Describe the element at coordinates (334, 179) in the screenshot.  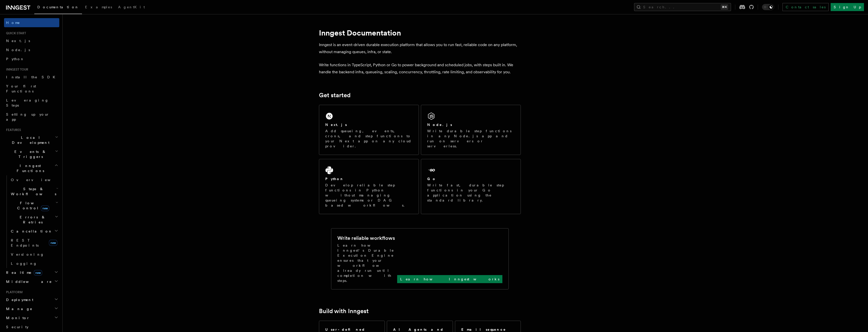
I see `h2: Python` at that location.